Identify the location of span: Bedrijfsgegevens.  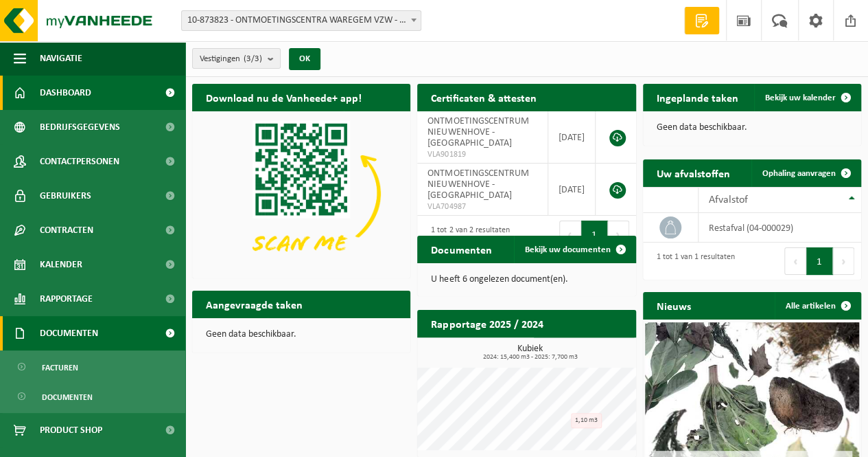
(80, 127).